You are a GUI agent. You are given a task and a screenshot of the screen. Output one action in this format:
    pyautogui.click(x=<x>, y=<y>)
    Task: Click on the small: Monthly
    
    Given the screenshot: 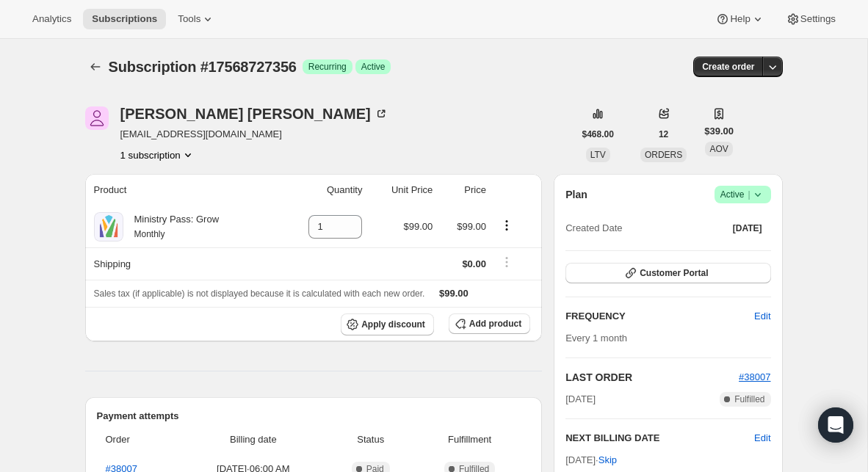 What is the action you would take?
    pyautogui.click(x=150, y=234)
    